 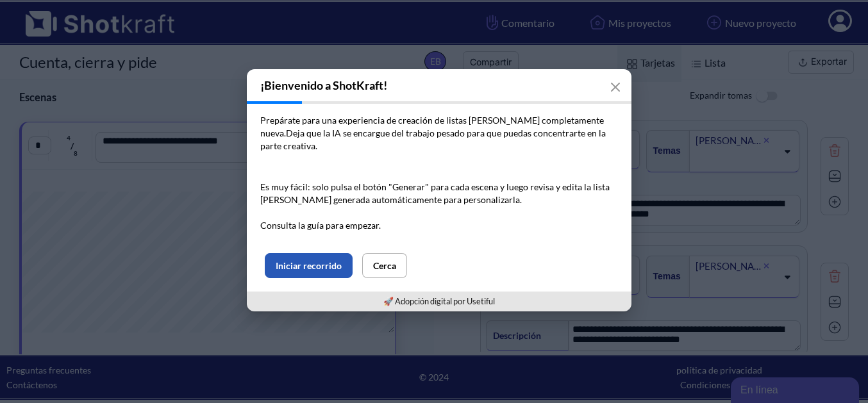 I want to click on button: Cerca, so click(x=385, y=265).